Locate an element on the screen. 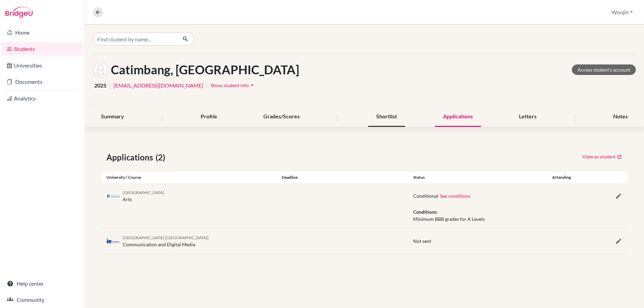  img: Bridge-U is located at coordinates (19, 12).